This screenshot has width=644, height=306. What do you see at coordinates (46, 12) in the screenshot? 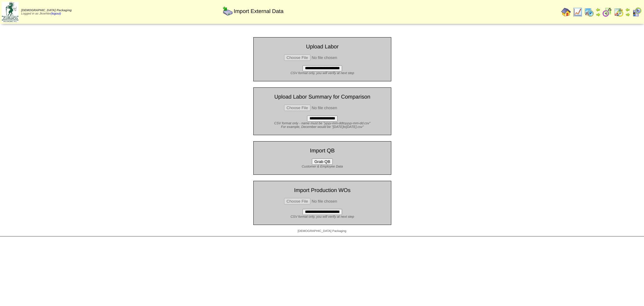
I see `span: Logged in as Jkoehler` at bounding box center [46, 12].